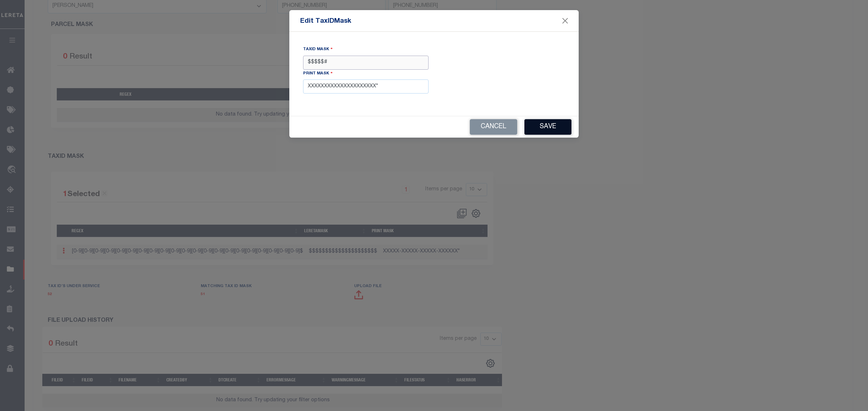  What do you see at coordinates (326, 22) in the screenshot?
I see `span: Edit TaxIDMask` at bounding box center [326, 22].